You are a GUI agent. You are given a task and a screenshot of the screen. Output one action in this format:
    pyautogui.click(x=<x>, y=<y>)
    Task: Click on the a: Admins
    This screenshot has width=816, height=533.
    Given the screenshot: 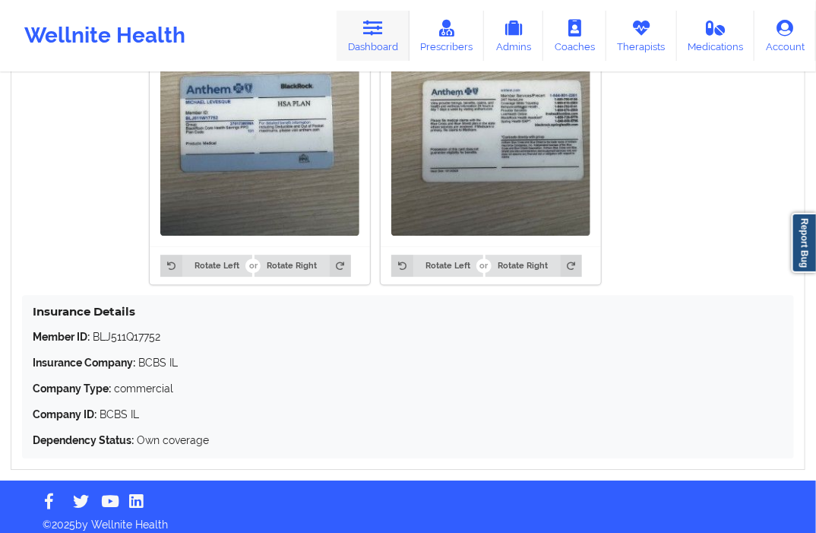 What is the action you would take?
    pyautogui.click(x=514, y=36)
    